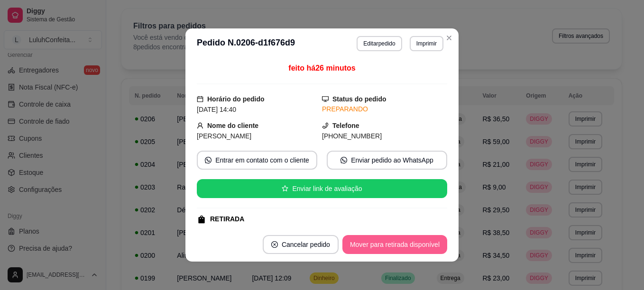 The image size is (644, 290). Describe the element at coordinates (233, 126) in the screenshot. I see `strong: Nome do cliente` at that location.